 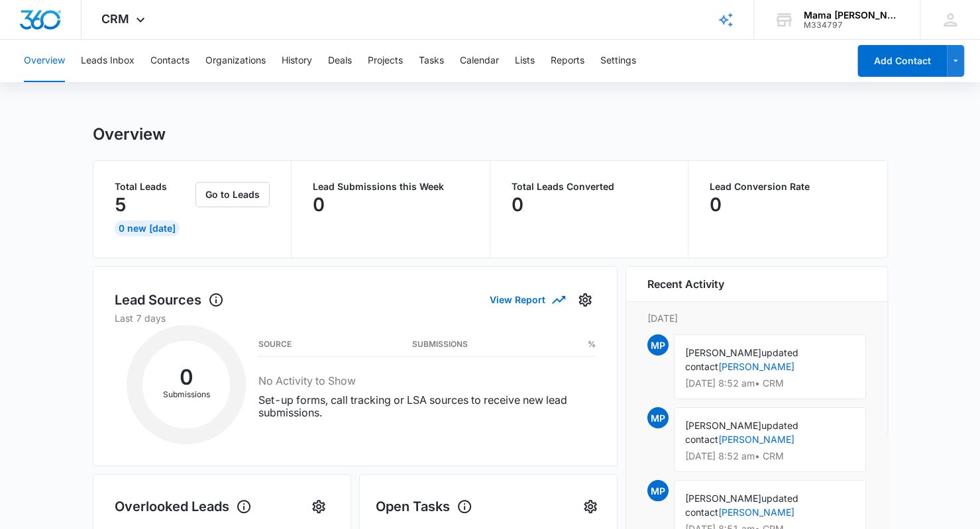 What do you see at coordinates (44, 61) in the screenshot?
I see `button: Overview` at bounding box center [44, 61].